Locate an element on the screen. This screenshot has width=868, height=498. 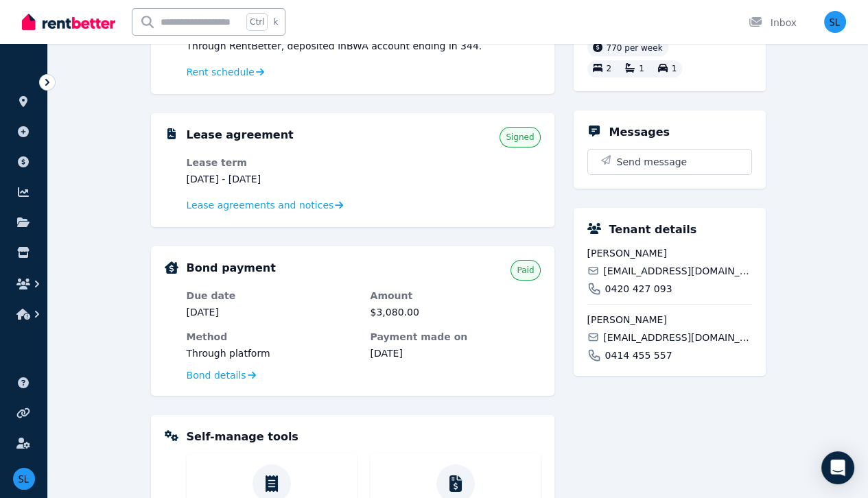
h5: Self-manage tools is located at coordinates (242, 437).